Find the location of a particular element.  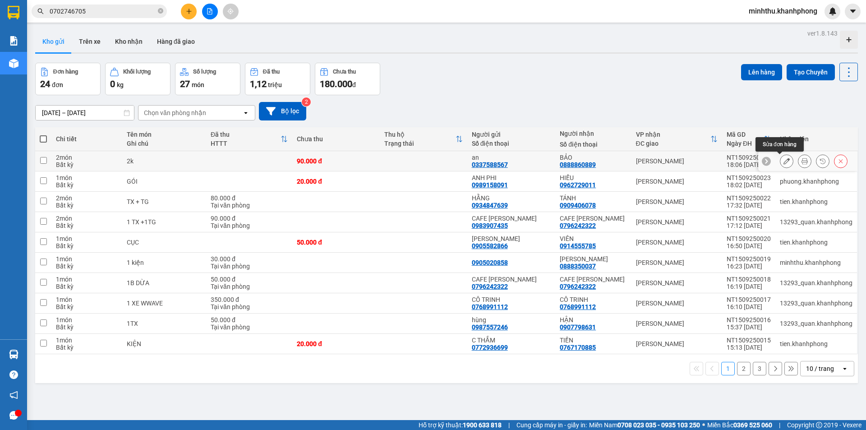

span: aim is located at coordinates (231, 11).